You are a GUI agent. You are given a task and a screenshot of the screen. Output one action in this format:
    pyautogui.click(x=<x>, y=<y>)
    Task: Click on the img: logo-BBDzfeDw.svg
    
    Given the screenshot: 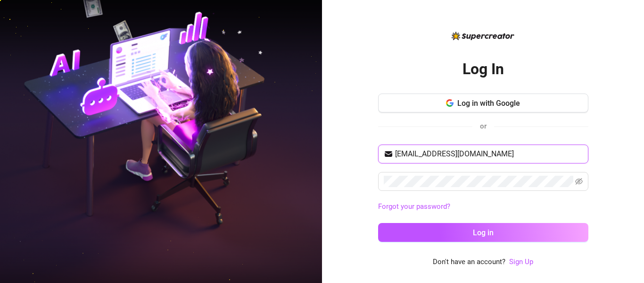 What is the action you would take?
    pyautogui.click(x=483, y=36)
    